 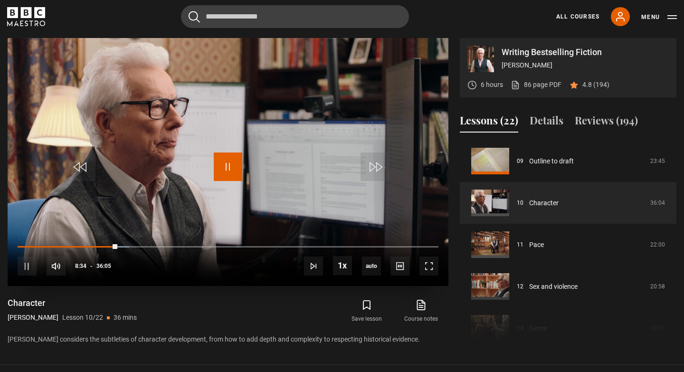 I want to click on a: 86 page PDF, so click(x=536, y=85).